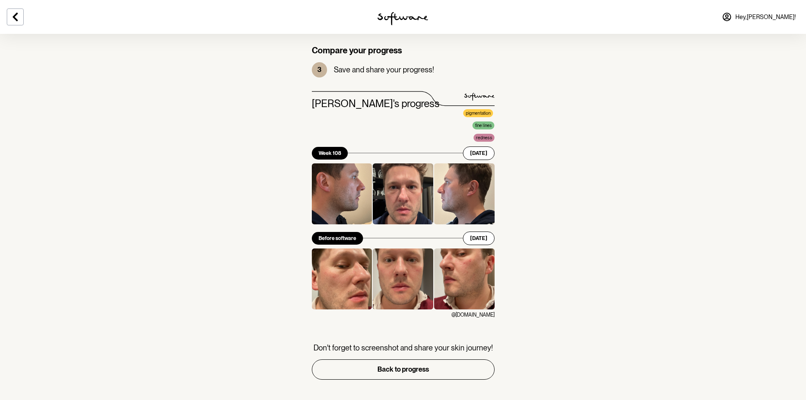  Describe the element at coordinates (403, 50) in the screenshot. I see `h5: Compare your progress` at that location.